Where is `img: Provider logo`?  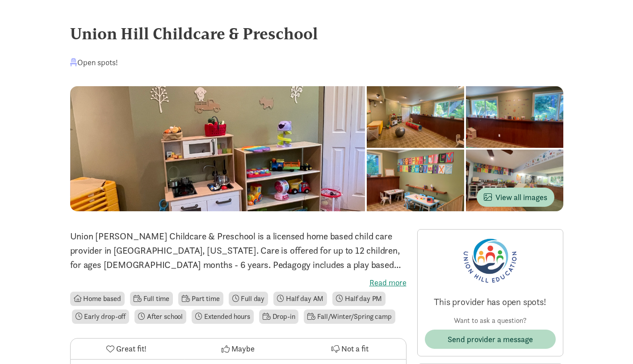 img: Provider logo is located at coordinates (490, 260).